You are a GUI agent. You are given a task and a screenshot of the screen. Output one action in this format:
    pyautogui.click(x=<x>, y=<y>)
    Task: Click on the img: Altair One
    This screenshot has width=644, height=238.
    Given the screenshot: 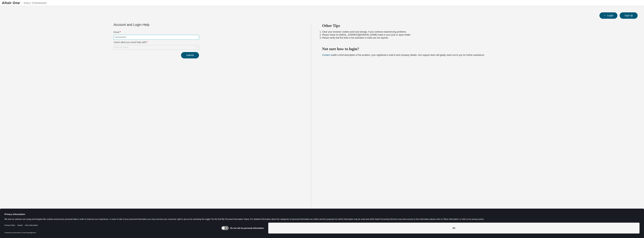 What is the action you would take?
    pyautogui.click(x=25, y=3)
    